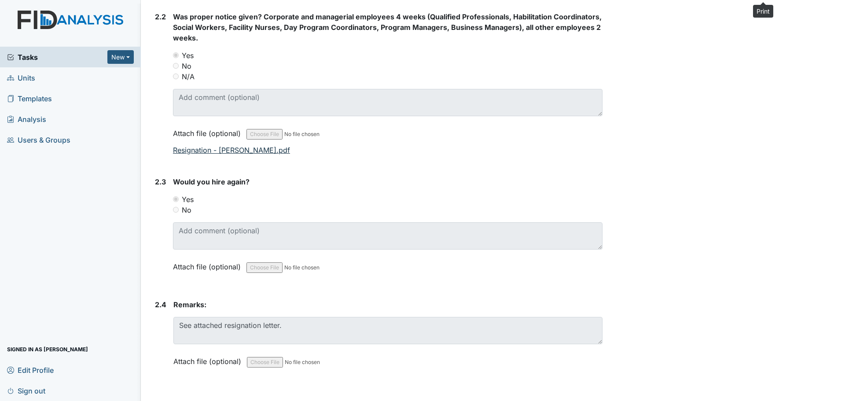 The image size is (845, 401). What do you see at coordinates (26, 119) in the screenshot?
I see `span: Analysis` at bounding box center [26, 119].